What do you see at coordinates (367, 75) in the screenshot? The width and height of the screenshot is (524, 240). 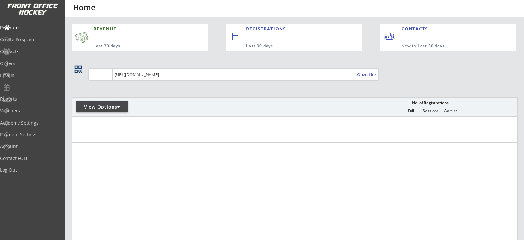 I see `div: Open Link` at bounding box center [367, 75].